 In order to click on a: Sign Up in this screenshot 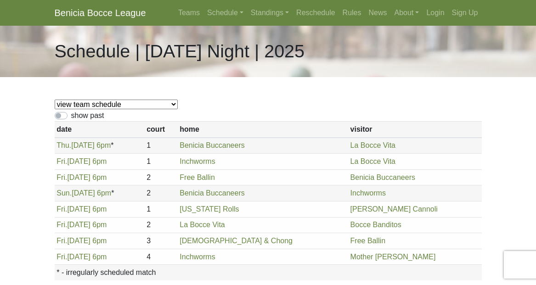, I will do `click(465, 13)`.